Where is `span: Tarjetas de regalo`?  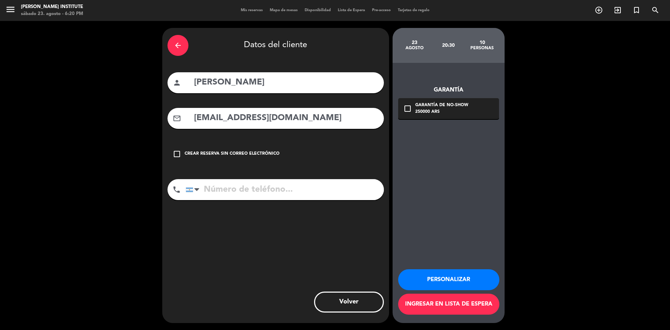 span: Tarjetas de regalo is located at coordinates (414, 10).